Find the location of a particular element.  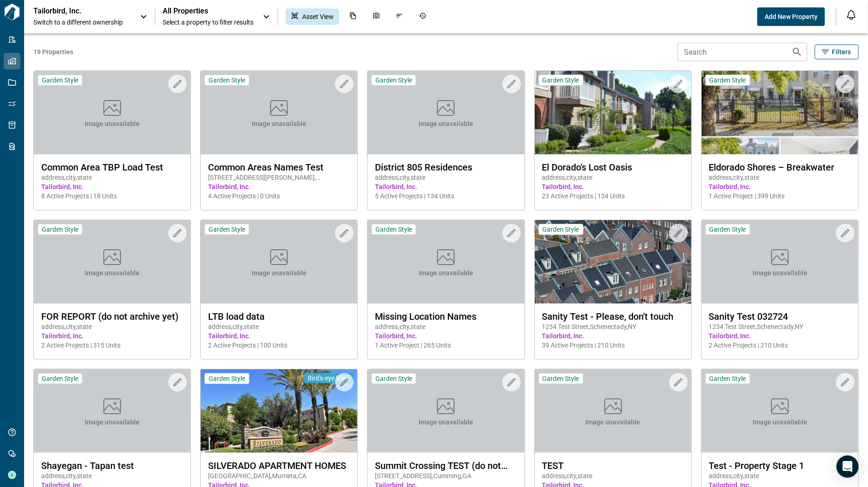

span: 2 Active Projects | 100 Units is located at coordinates (279, 345).